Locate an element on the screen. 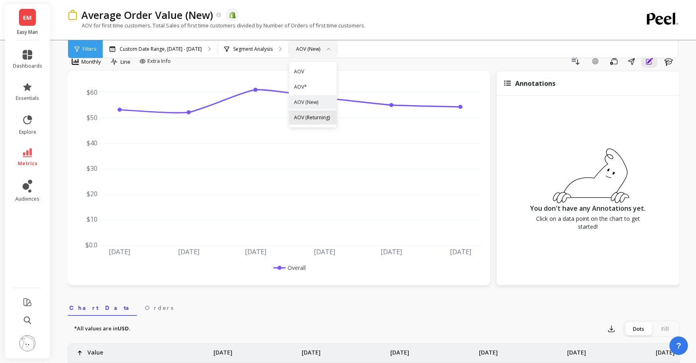 The width and height of the screenshot is (696, 363). span: essentials is located at coordinates (27, 98).